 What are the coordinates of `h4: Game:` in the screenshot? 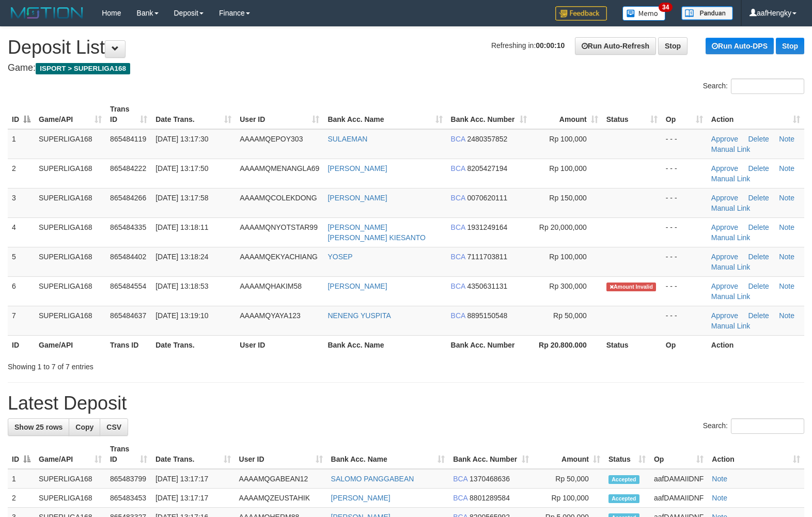 It's located at (406, 68).